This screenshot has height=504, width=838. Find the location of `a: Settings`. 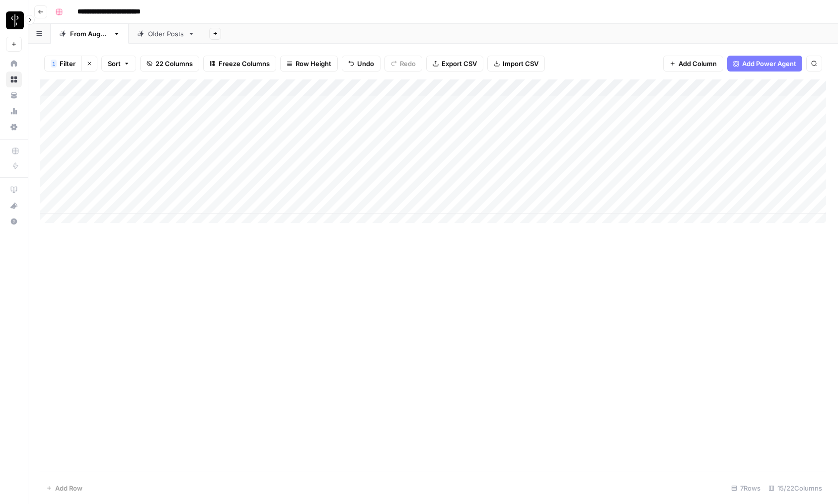

a: Settings is located at coordinates (14, 127).